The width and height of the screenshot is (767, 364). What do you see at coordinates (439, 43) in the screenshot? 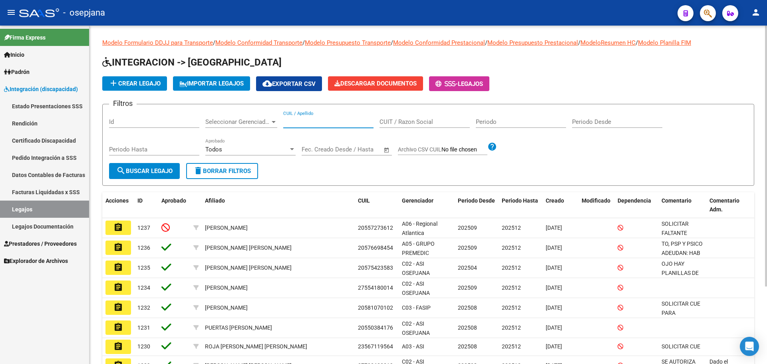
I see `a: Modelo Conformidad Prestacional` at bounding box center [439, 43].